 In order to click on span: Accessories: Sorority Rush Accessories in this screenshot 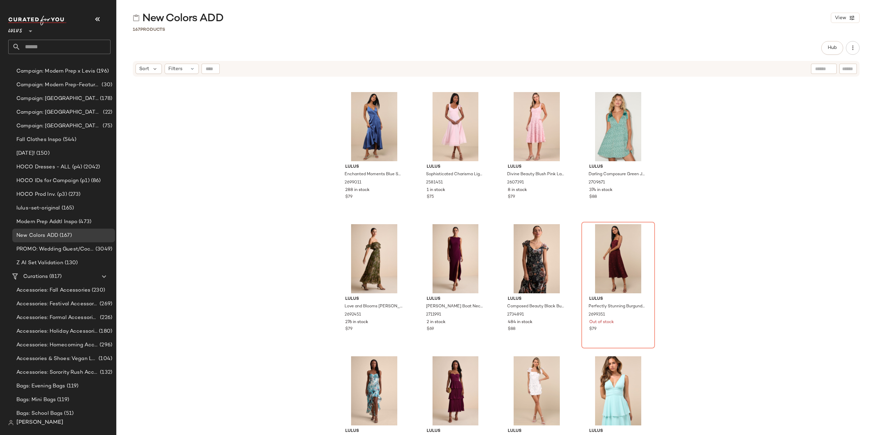, I will do `click(57, 372)`.